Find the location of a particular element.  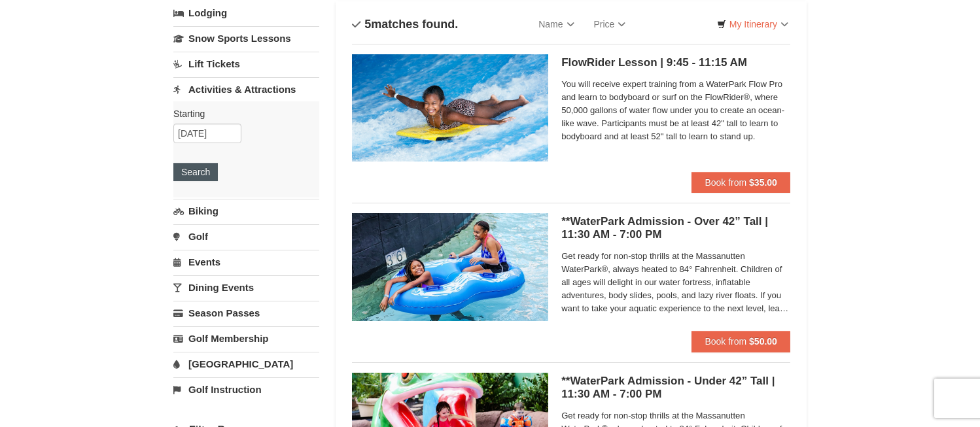

a: Events is located at coordinates (246, 261).